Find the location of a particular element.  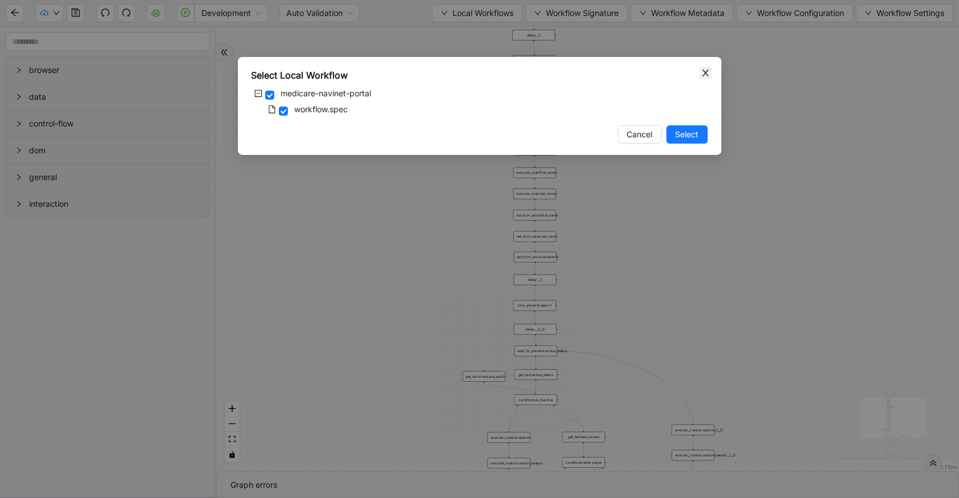

div: Select Local Workflow is located at coordinates (480, 75).